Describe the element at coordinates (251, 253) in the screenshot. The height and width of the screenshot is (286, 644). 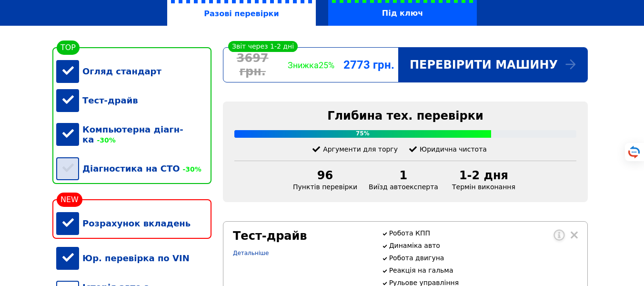
I see `a: Детальніше` at that location.